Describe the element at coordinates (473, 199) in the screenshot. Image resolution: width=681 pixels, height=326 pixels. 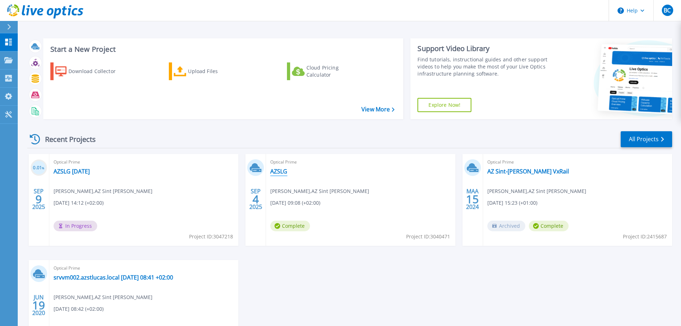
I see `span: 15` at that location.